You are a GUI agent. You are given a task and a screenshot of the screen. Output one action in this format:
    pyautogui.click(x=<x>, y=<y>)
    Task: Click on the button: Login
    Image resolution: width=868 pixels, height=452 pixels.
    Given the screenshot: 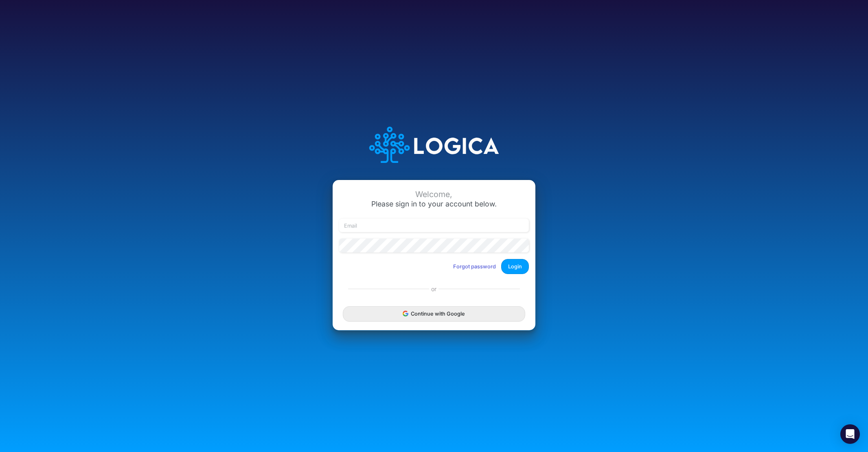 What is the action you would take?
    pyautogui.click(x=515, y=266)
    